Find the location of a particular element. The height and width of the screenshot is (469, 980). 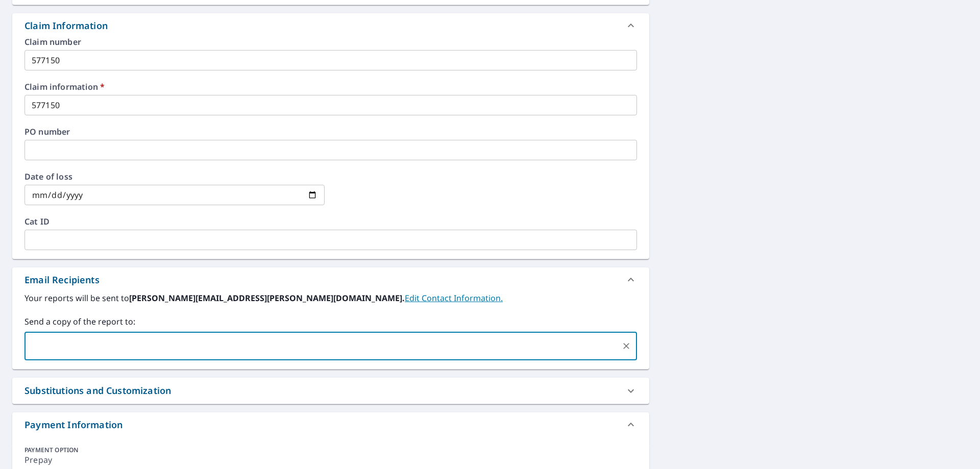

label: Claim information is located at coordinates (330, 87).